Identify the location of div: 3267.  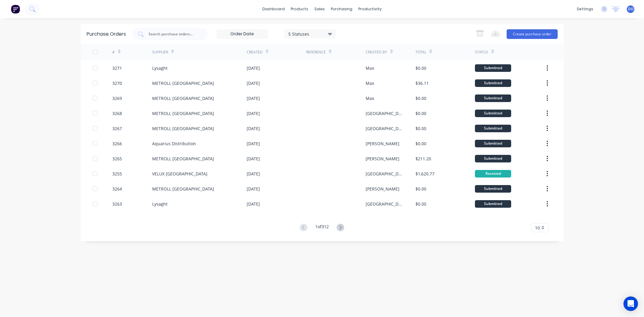
(117, 128).